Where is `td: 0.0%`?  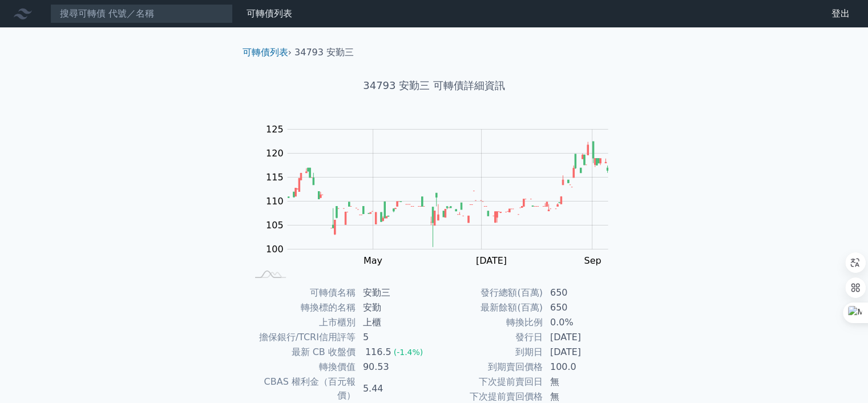
td: 0.0% is located at coordinates (582, 323).